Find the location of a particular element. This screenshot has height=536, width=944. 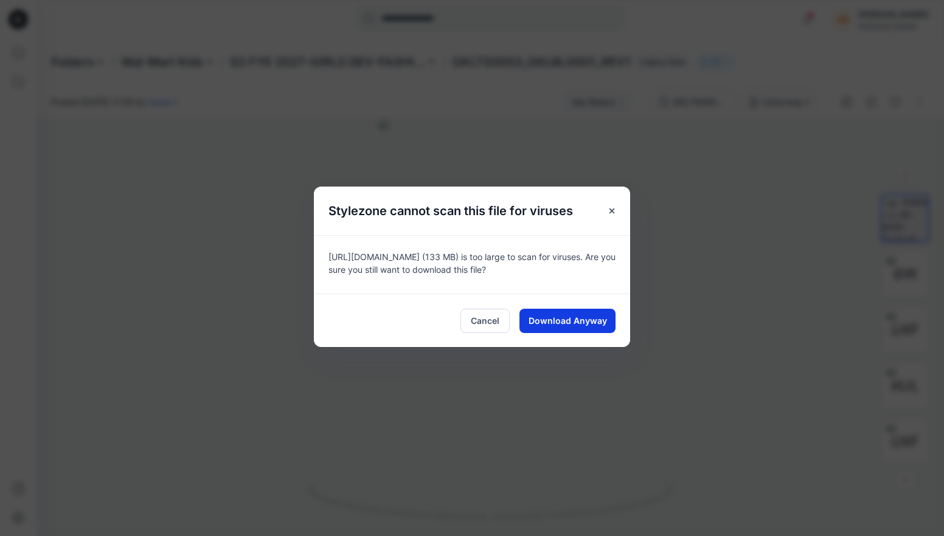

h5: Stylezone cannot scan this file for viruses is located at coordinates (451, 211).